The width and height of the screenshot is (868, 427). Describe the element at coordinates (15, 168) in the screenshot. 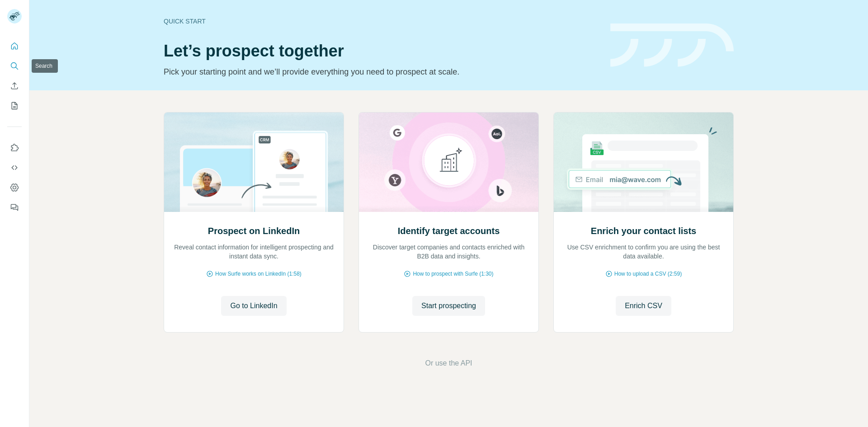

I see `button: Use Surfe API` at that location.